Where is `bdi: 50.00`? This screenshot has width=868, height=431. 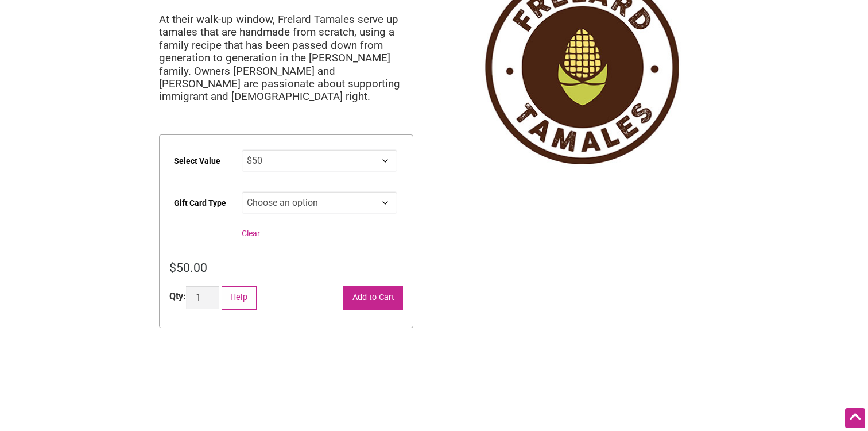
bdi: 50.00 is located at coordinates (188, 267).